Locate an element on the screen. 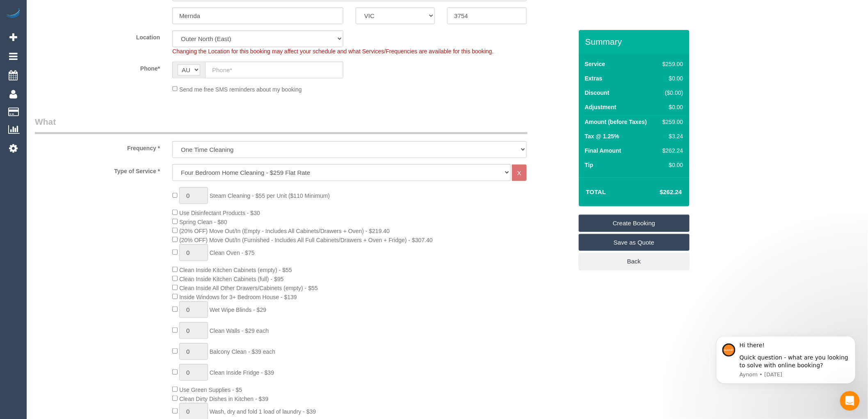 Image resolution: width=868 pixels, height=419 pixels. img: Automaid Logo is located at coordinates (13, 14).